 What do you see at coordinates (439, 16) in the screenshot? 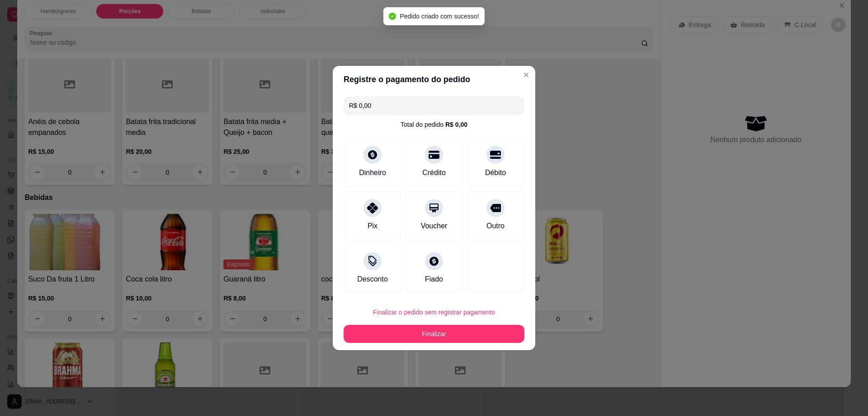
I see `span: Pedido criado com sucesso!` at bounding box center [439, 16].